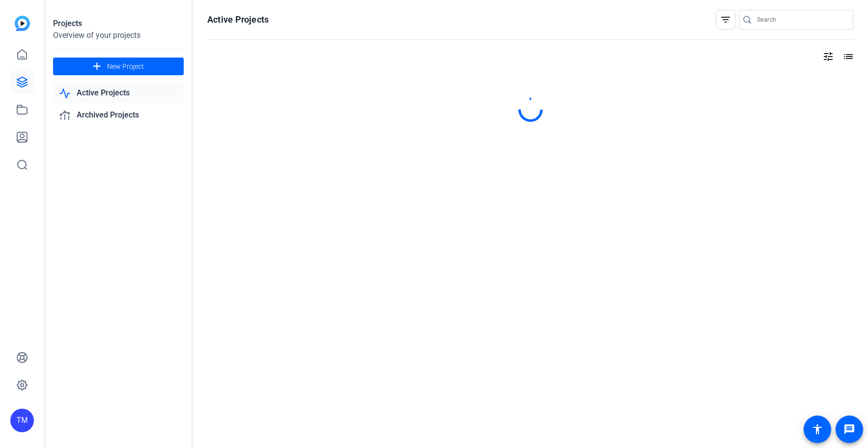  What do you see at coordinates (726, 20) in the screenshot?
I see `mat-icon: filter_list` at bounding box center [726, 20].